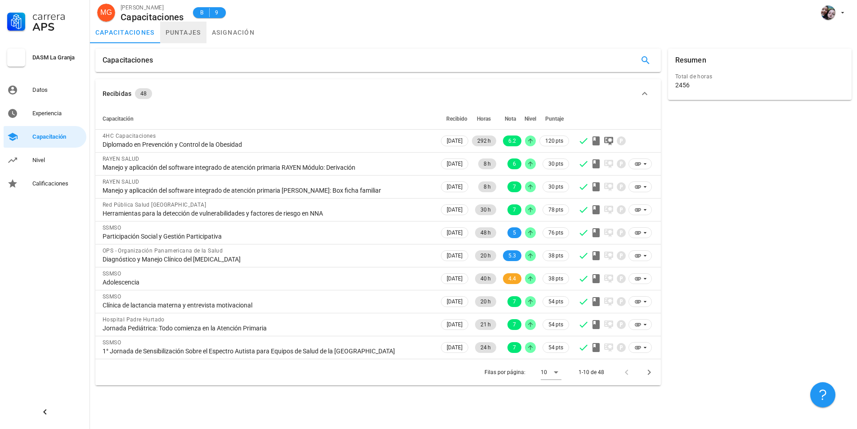 The width and height of the screenshot is (857, 429). What do you see at coordinates (58, 90) in the screenshot?
I see `div: Datos` at bounding box center [58, 90].